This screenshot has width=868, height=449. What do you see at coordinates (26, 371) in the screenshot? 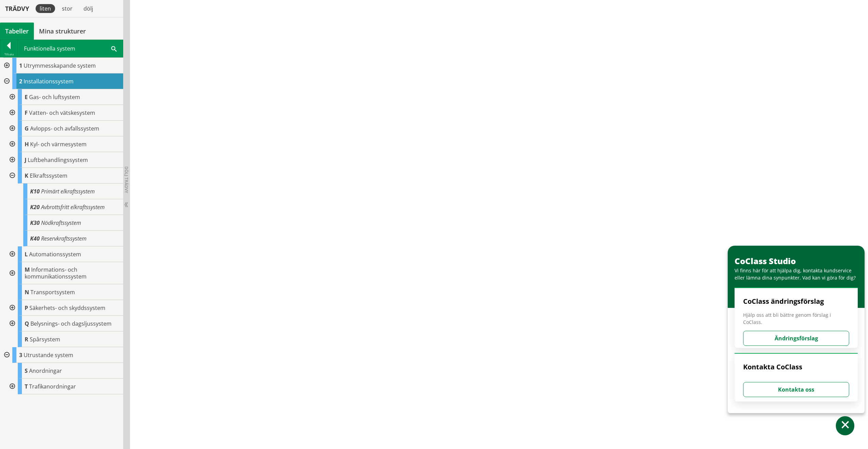
I see `span: S` at bounding box center [26, 371].